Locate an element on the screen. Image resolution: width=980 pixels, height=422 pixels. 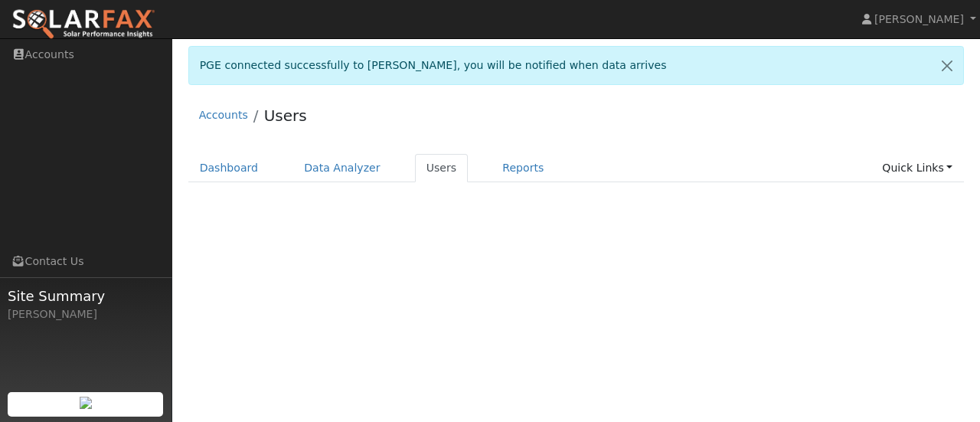
a: Accounts is located at coordinates (224, 115).